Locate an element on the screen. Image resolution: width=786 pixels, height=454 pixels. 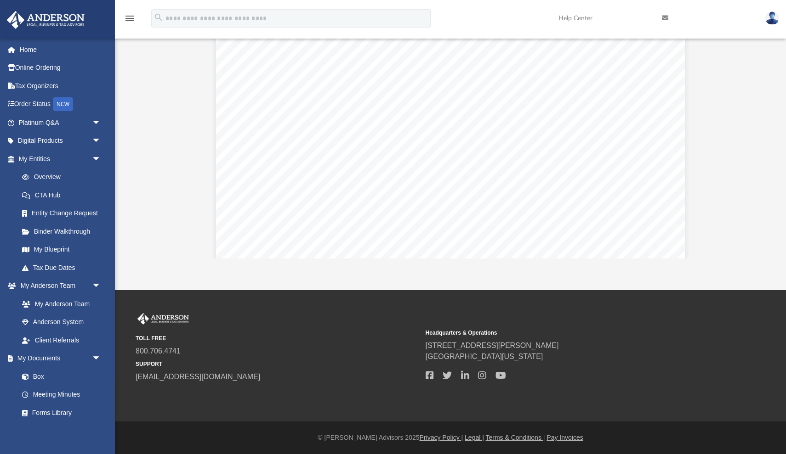
span: Tacoma, WA 98402 is located at coordinates (627, 123).